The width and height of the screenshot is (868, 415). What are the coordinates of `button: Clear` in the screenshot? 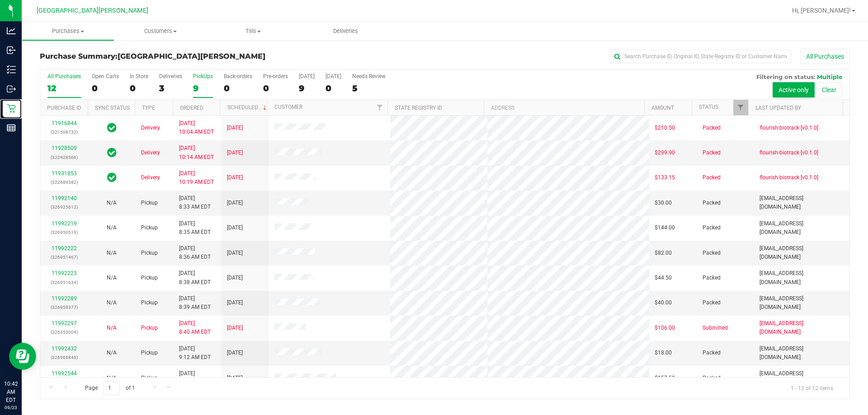 It's located at (829, 90).